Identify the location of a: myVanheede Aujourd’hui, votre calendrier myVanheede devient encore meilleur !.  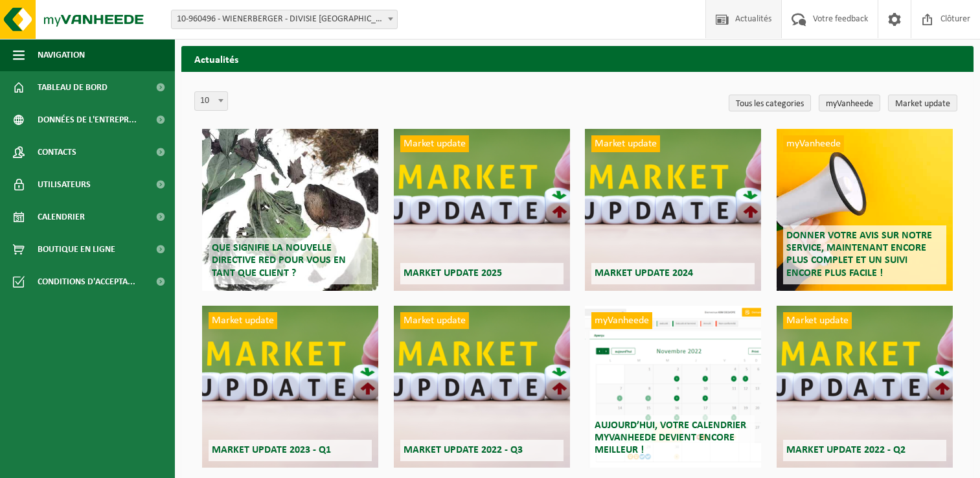
(673, 387).